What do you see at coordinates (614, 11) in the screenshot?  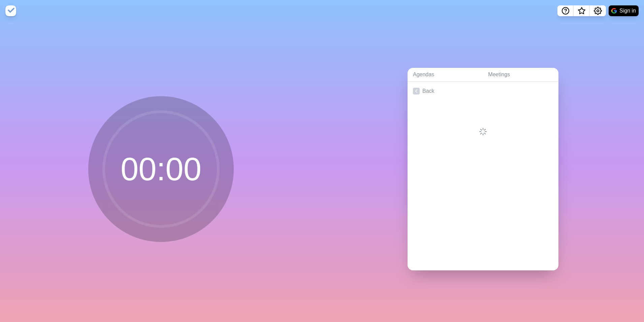 I see `img: google logo` at bounding box center [614, 11].